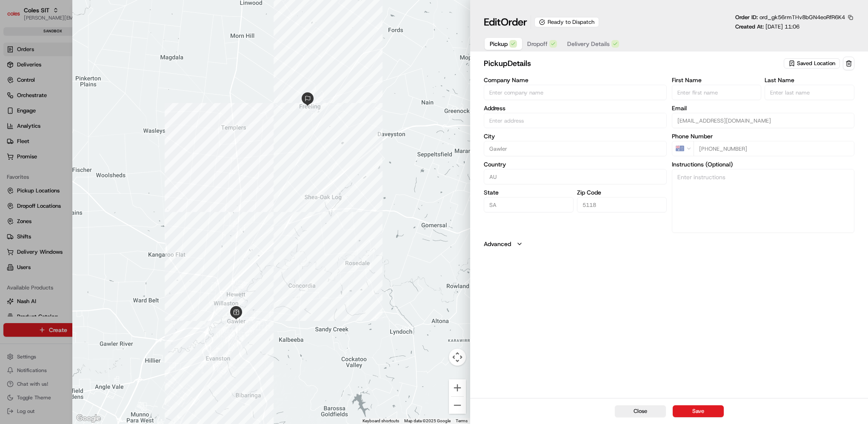 This screenshot has height=424, width=868. What do you see at coordinates (88, 418) in the screenshot?
I see `img: Google` at bounding box center [88, 418].